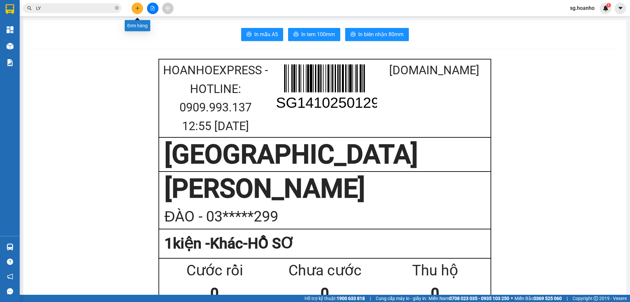 This screenshot has width=630, height=302. I want to click on span: Nhận:, so click(85, 9).